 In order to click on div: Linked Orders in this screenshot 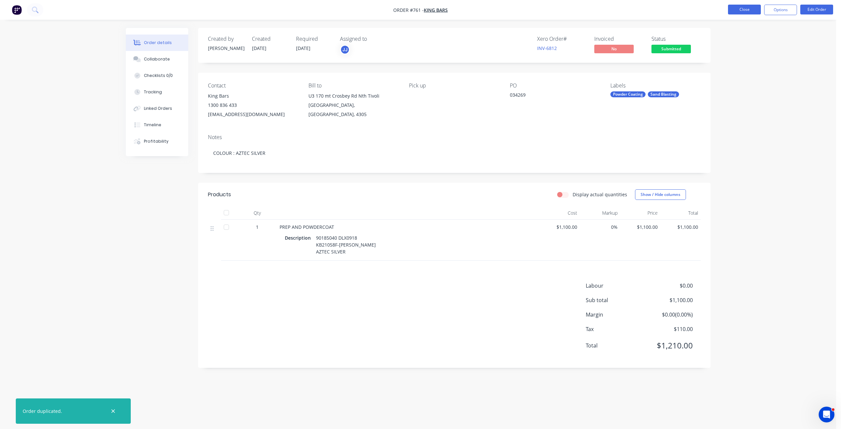, I will do `click(158, 108)`.